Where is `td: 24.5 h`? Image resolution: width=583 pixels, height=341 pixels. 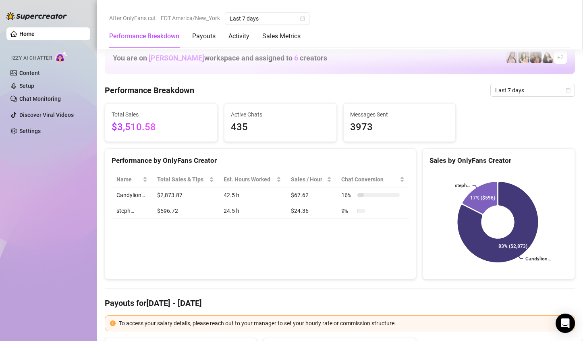 td: 24.5 h is located at coordinates (252, 211).